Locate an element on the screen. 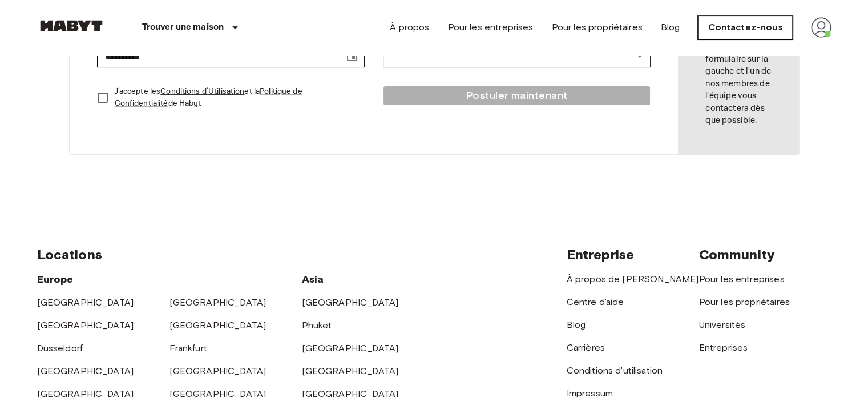  img: avatar is located at coordinates (821, 28).